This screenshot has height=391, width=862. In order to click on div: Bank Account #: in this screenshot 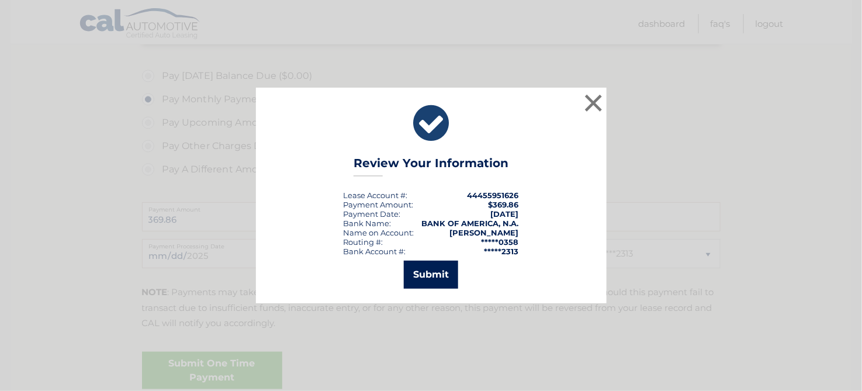, I will do `click(375, 251)`.